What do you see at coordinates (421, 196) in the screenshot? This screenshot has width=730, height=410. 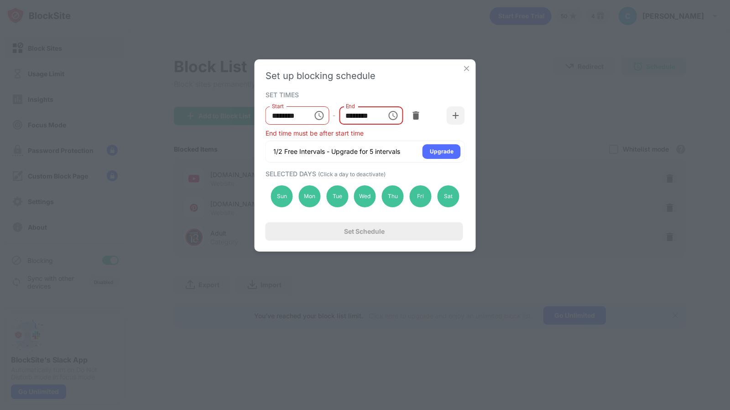 I see `div: Fri` at bounding box center [421, 196].